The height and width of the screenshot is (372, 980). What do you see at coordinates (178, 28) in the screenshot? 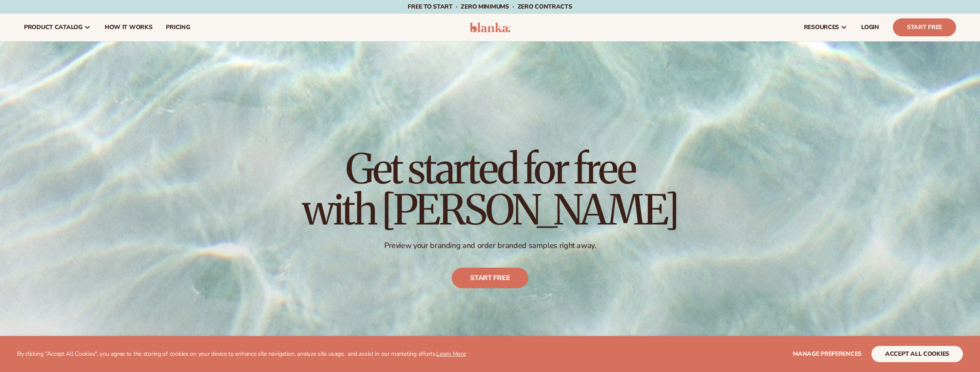
I see `a: pricing` at bounding box center [178, 28].